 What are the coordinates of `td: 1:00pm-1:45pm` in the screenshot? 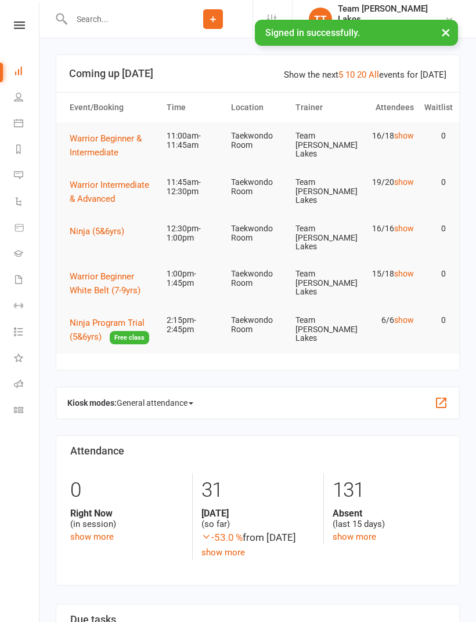 It's located at (193, 278).